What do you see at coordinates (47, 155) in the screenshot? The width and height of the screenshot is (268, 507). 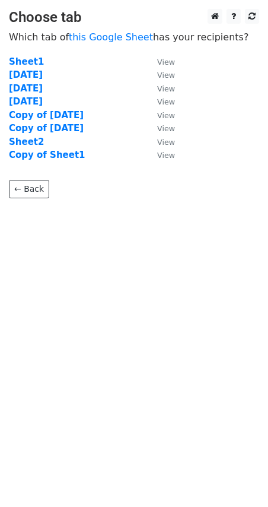 I see `a: Copy of Sheet1` at bounding box center [47, 155].